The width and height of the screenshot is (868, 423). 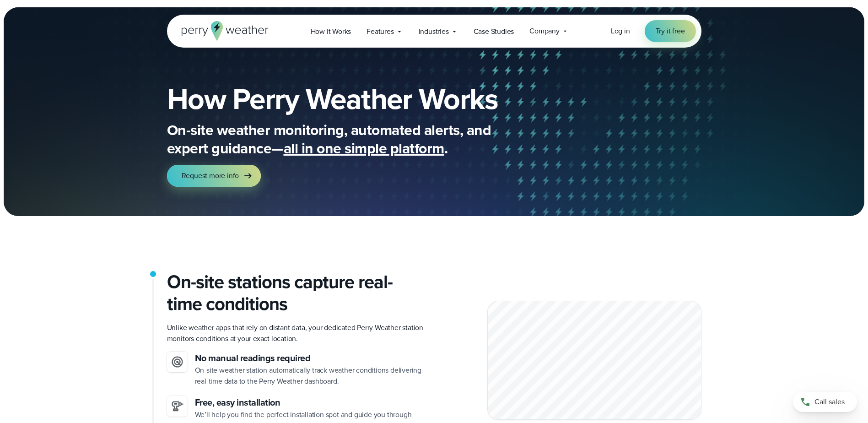 I want to click on span: Request more info, so click(x=211, y=176).